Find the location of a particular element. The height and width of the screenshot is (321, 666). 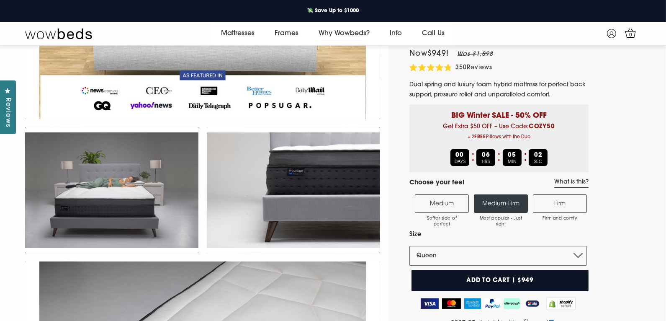

b: 06 is located at coordinates (486, 155).